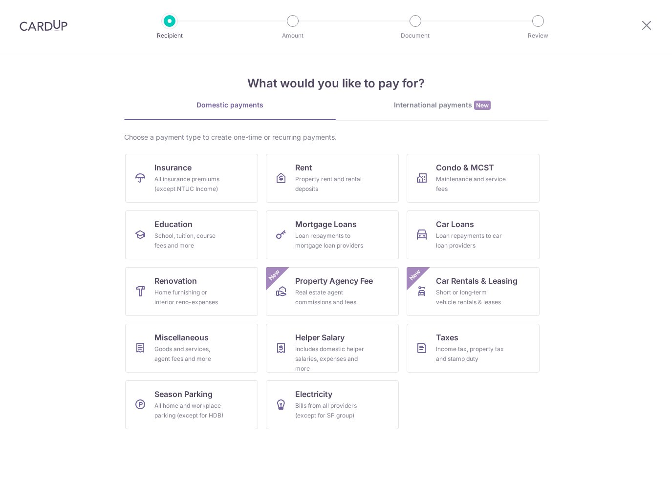 This screenshot has height=480, width=672. Describe the element at coordinates (538, 36) in the screenshot. I see `p: Review` at that location.